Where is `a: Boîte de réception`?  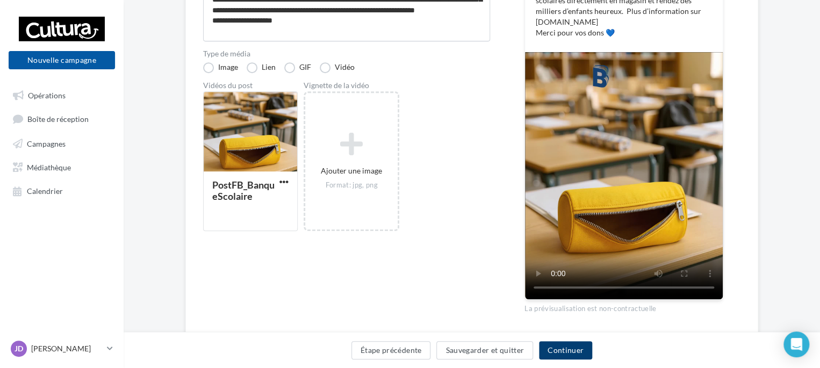
a: Boîte de réception is located at coordinates (62, 118).